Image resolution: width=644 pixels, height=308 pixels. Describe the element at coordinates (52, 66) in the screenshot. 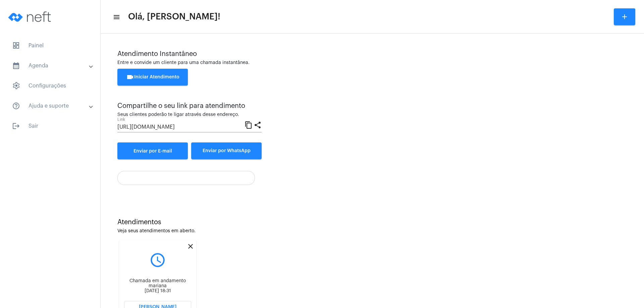

I see `mat-expansion-panel-header: sidenav iconAgenda` at that location.